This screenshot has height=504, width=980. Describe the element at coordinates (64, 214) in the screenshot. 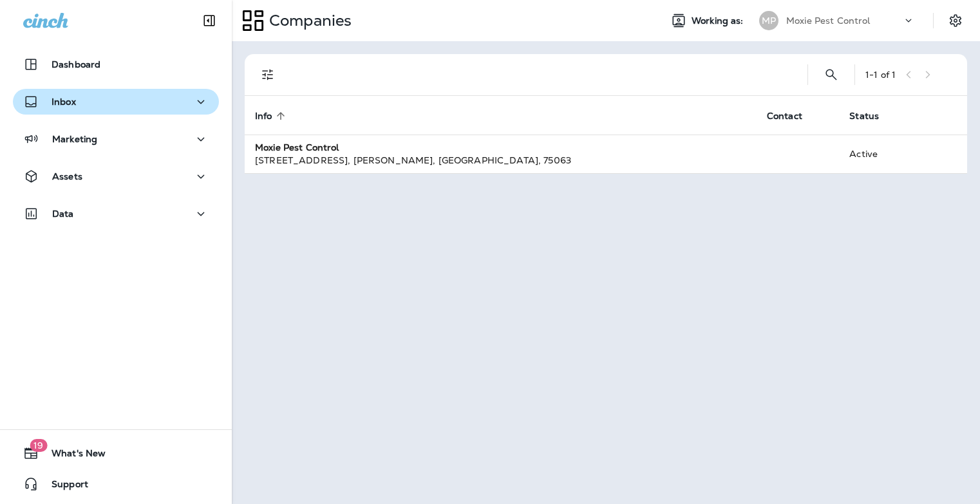

I see `p: Data` at that location.